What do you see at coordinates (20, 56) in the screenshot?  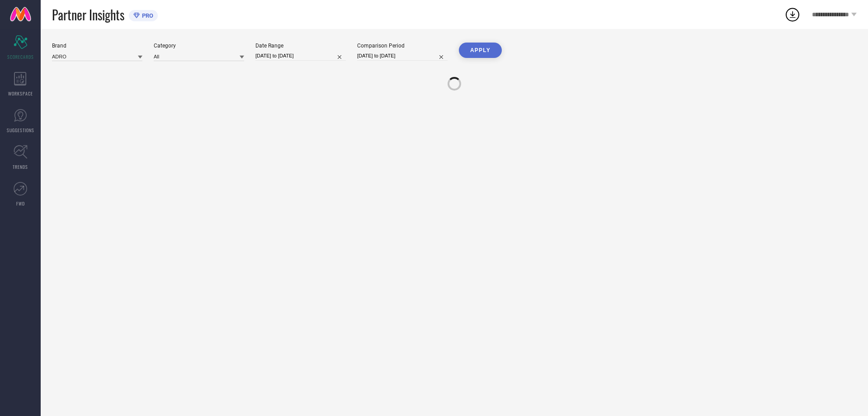 I see `span: SCORECARDS` at bounding box center [20, 56].